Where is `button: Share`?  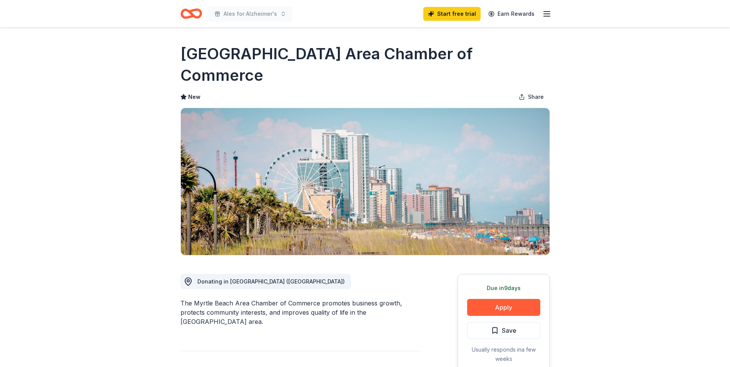 button: Share is located at coordinates (531, 97).